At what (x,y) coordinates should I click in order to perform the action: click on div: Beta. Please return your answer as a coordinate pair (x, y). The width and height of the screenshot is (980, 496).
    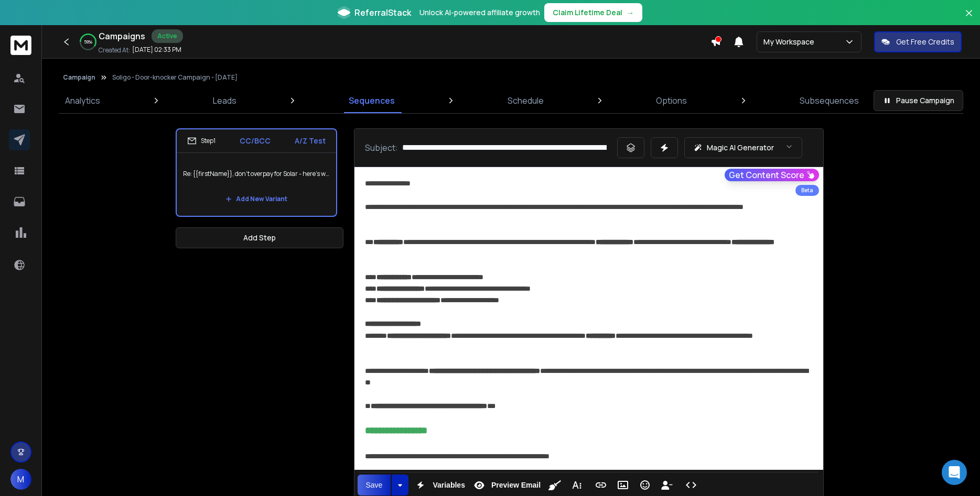
    Looking at the image, I should click on (807, 191).